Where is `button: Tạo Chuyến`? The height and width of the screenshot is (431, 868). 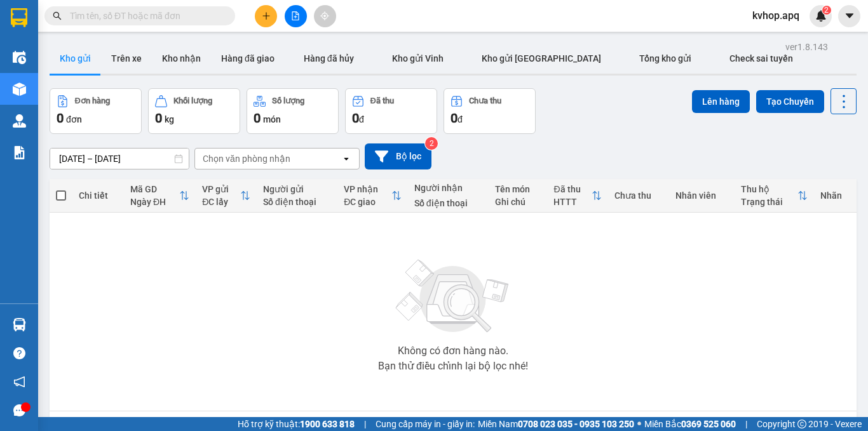
button: Tạo Chuyến is located at coordinates (790, 101).